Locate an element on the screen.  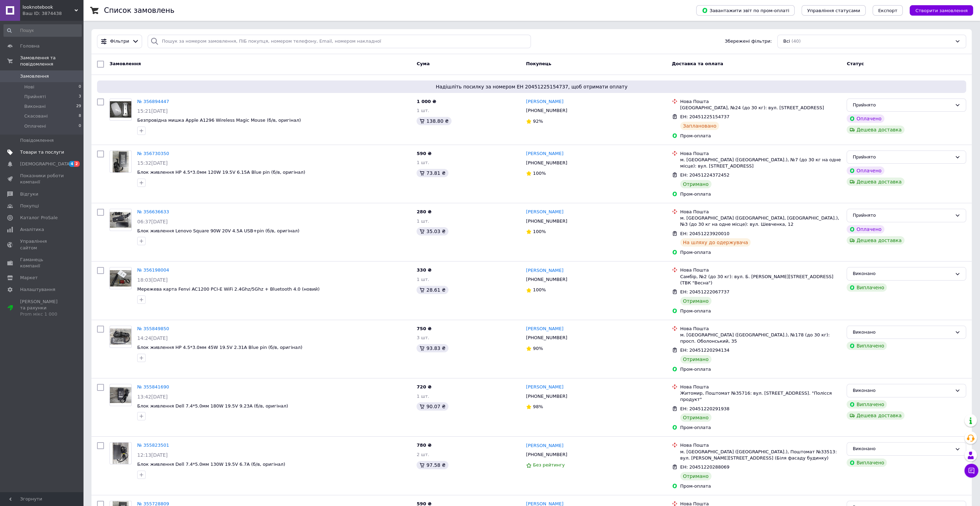
span: Надішліть посилку за номером ЕН 20451225154737, щоб отримати оплату is located at coordinates (532, 86).